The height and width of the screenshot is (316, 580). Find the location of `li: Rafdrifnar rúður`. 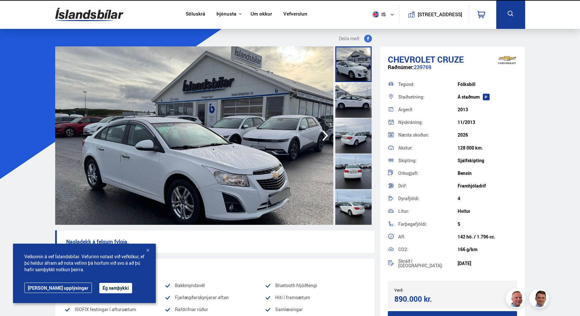

li: Rafdrifnar rúður is located at coordinates (214, 310).